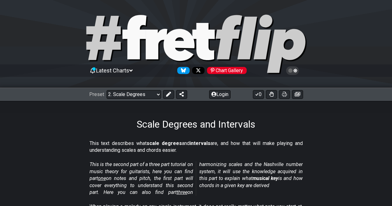  I want to click on span: three, so click(182, 192).